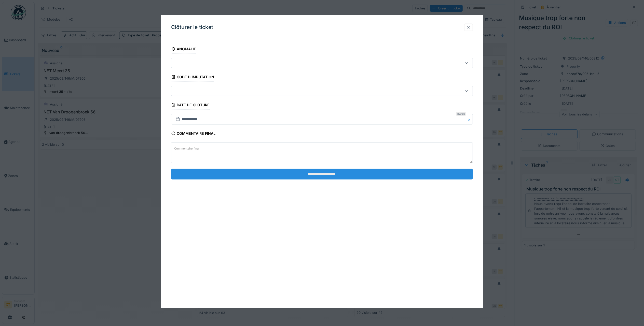  Describe the element at coordinates (461, 114) in the screenshot. I see `div: Requis` at that location.